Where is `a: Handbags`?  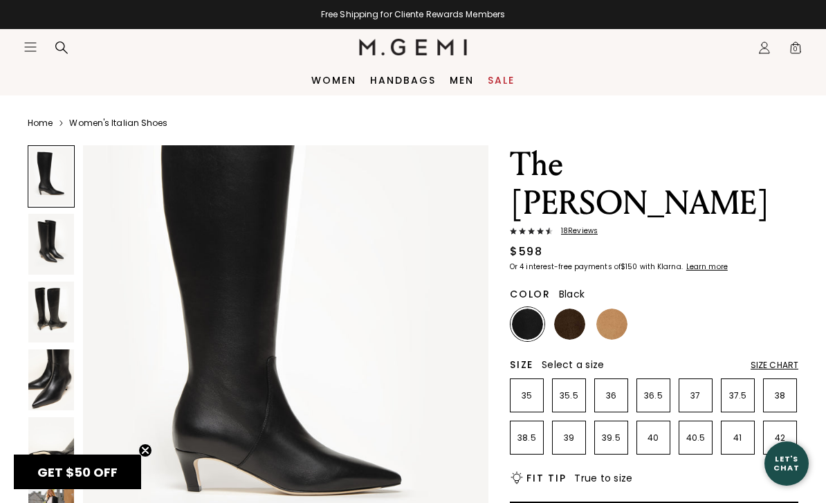
a: Handbags is located at coordinates (403, 80).